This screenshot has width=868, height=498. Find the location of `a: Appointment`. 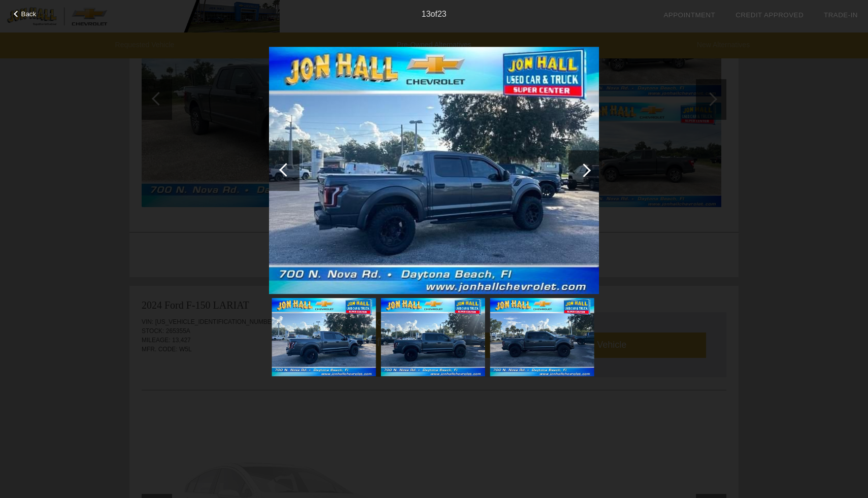

a: Appointment is located at coordinates (689, 15).